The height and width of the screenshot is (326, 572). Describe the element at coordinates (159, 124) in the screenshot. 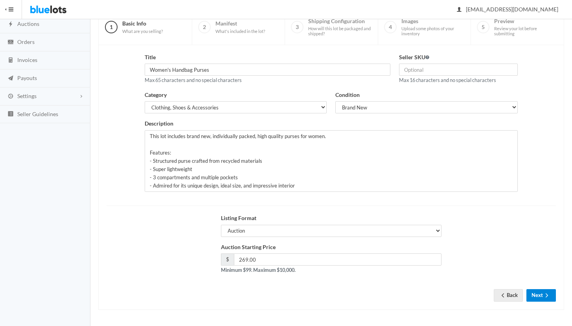

I see `label: Description` at that location.